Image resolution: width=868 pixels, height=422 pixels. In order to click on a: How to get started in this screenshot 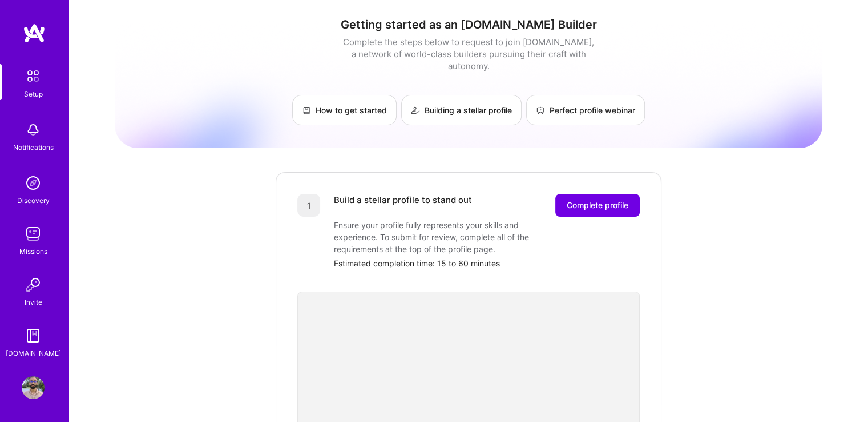, I will do `click(344, 110)`.